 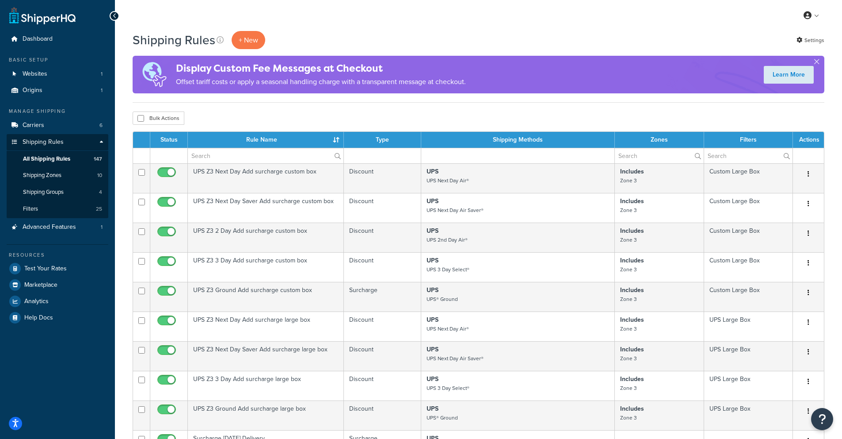 I want to click on a: Websites 1, so click(x=57, y=74).